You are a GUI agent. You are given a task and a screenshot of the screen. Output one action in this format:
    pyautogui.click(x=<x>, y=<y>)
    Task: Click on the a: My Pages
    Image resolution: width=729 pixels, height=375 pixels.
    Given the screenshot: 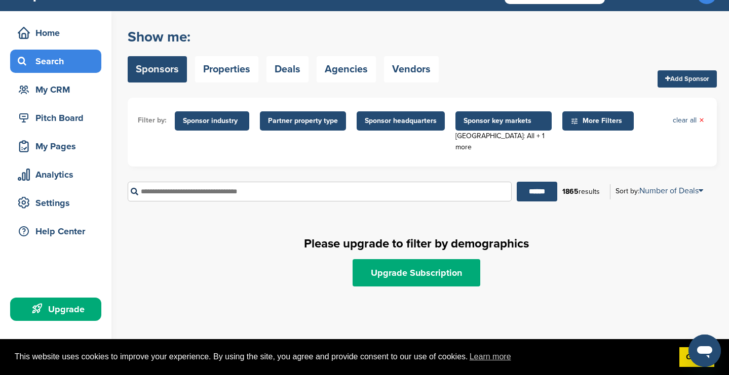 What is the action you would take?
    pyautogui.click(x=56, y=146)
    